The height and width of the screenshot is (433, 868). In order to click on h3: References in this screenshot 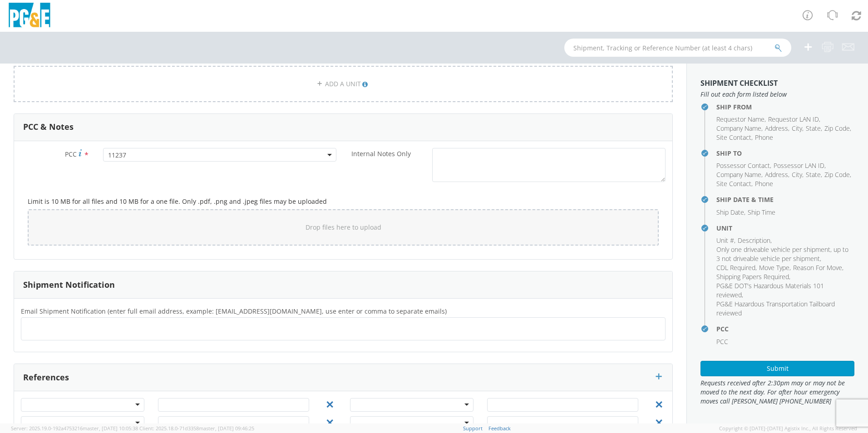, I will do `click(46, 378)`.